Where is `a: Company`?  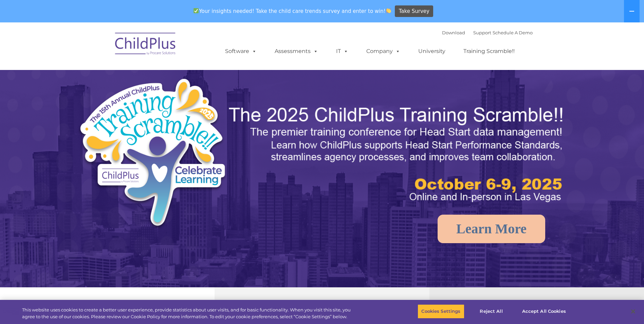 a: Company is located at coordinates (383, 51).